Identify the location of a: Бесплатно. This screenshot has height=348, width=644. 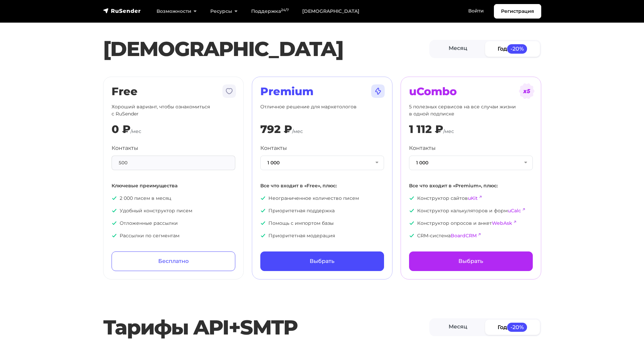
(174, 261).